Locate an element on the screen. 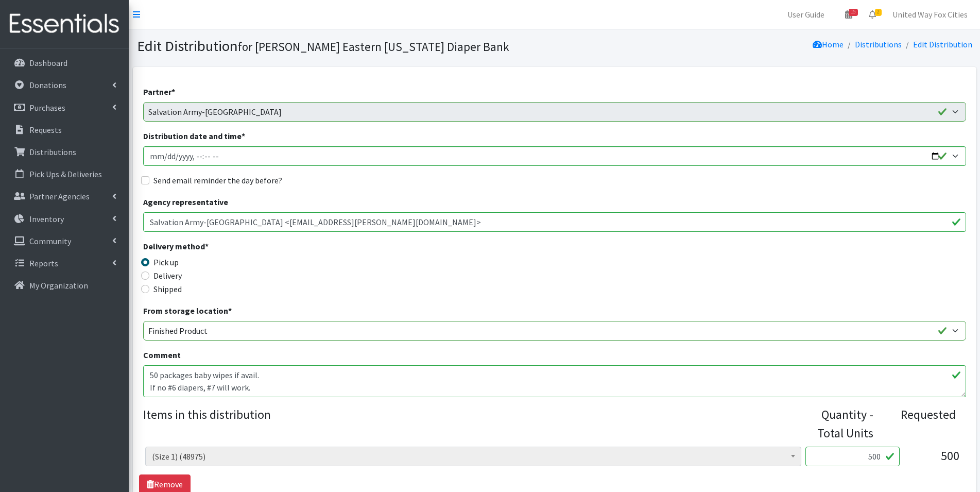 This screenshot has width=980, height=492. a: Home is located at coordinates (828, 44).